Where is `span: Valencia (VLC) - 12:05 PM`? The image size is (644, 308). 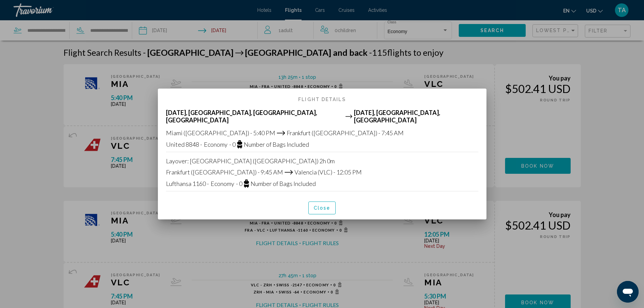 span: Valencia (VLC) - 12:05 PM is located at coordinates (328, 172).